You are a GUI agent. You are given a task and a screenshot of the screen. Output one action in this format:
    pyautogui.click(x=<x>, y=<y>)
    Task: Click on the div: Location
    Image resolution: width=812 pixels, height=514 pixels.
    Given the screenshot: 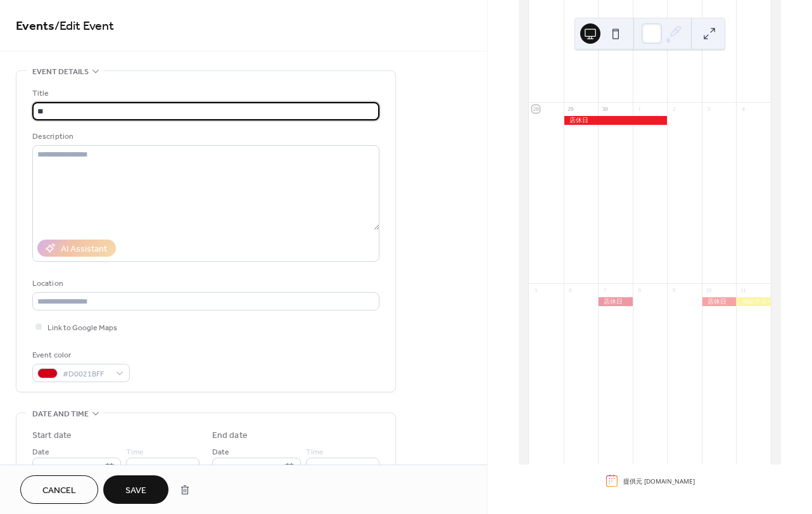 What is the action you would take?
    pyautogui.click(x=205, y=284)
    